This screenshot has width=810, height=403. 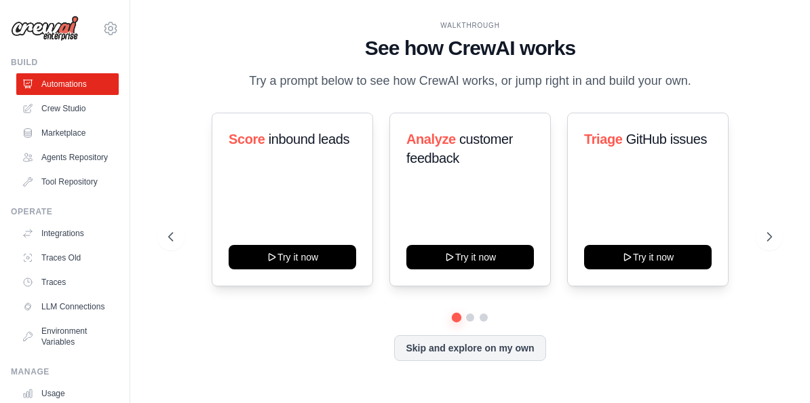 I want to click on span: Score, so click(x=247, y=139).